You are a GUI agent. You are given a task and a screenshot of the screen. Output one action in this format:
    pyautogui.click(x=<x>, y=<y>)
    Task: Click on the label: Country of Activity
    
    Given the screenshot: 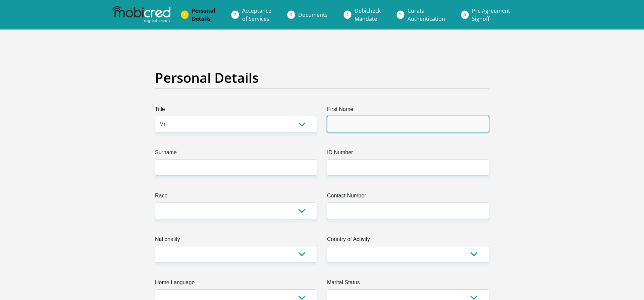 What is the action you would take?
    pyautogui.click(x=408, y=241)
    